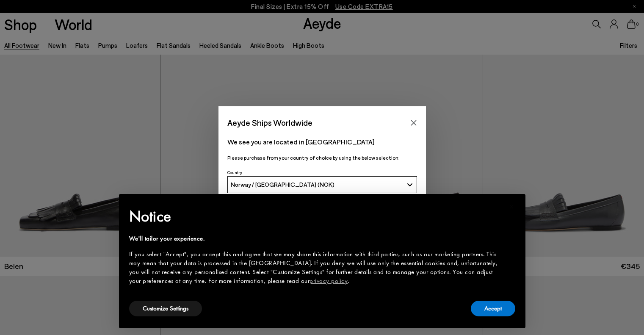 This screenshot has width=644, height=335. I want to click on span: Aeyde Ships Worldwide, so click(270, 122).